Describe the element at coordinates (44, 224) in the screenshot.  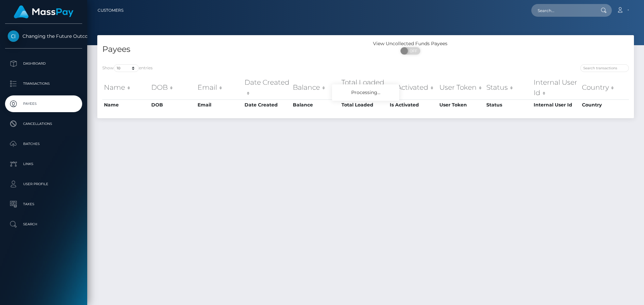
I see `p: Search` at that location.